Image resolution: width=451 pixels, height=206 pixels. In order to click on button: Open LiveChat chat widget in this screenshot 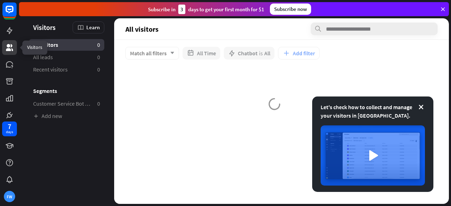, I will do `click(16, 13)`.